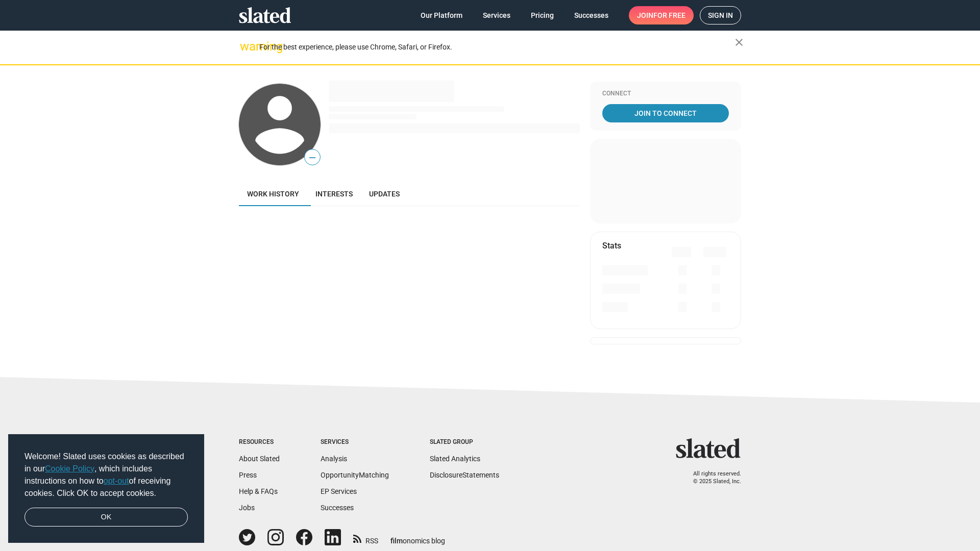  Describe the element at coordinates (542, 15) in the screenshot. I see `span: Pricing` at that location.